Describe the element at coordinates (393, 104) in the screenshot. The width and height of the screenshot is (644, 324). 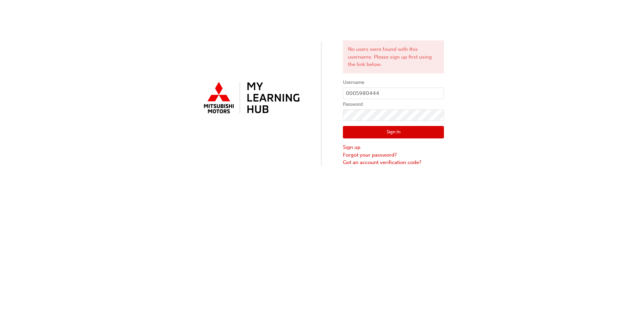
I see `label: Password` at that location.